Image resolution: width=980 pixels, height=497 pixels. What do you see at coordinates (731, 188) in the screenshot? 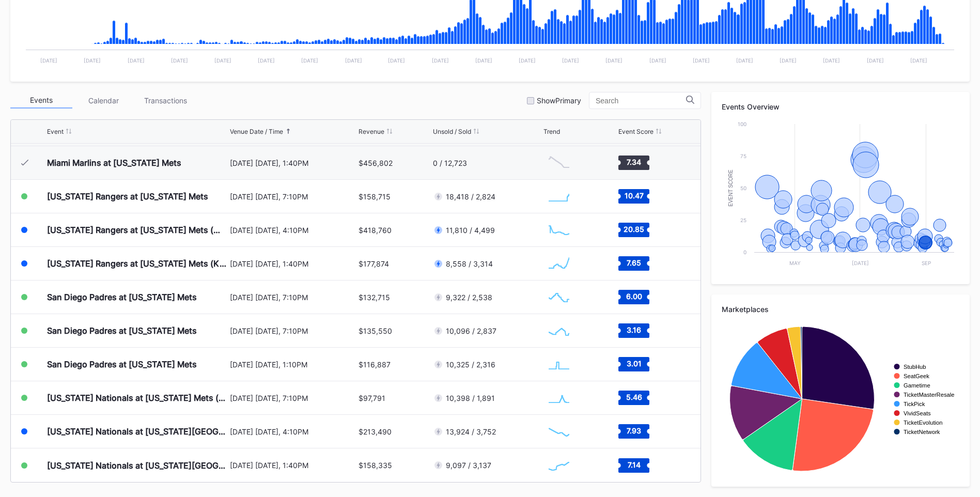
I see `text: Event Score` at bounding box center [731, 188].